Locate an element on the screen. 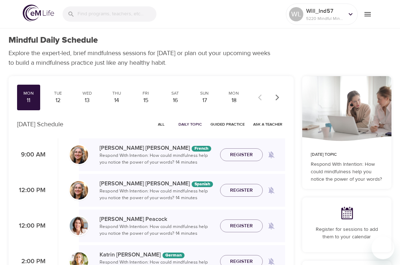  div: Wed is located at coordinates (87, 93).